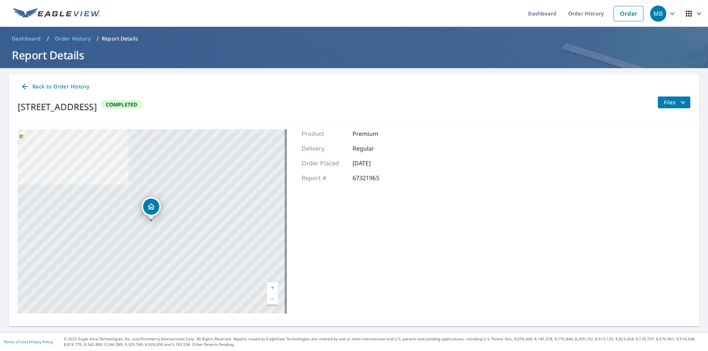  I want to click on p: Premium, so click(374, 134).